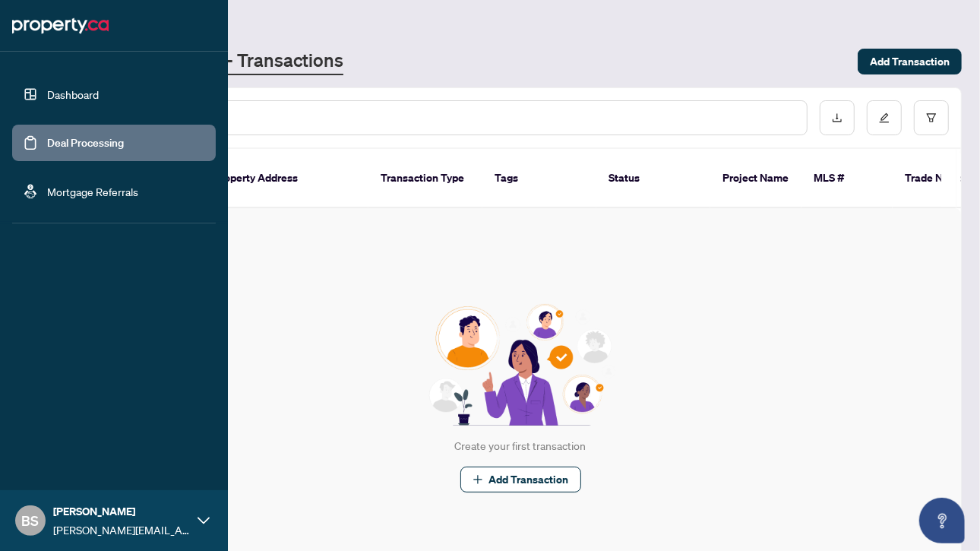 The width and height of the screenshot is (980, 551). Describe the element at coordinates (931, 118) in the screenshot. I see `span: filter` at that location.